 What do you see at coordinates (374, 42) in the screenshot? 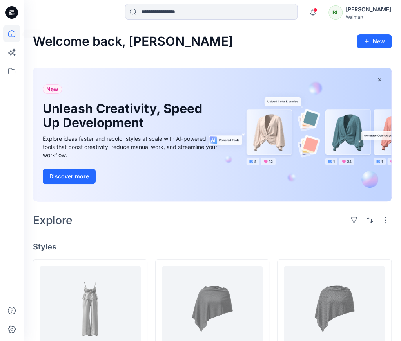
I see `button: New` at bounding box center [374, 42].